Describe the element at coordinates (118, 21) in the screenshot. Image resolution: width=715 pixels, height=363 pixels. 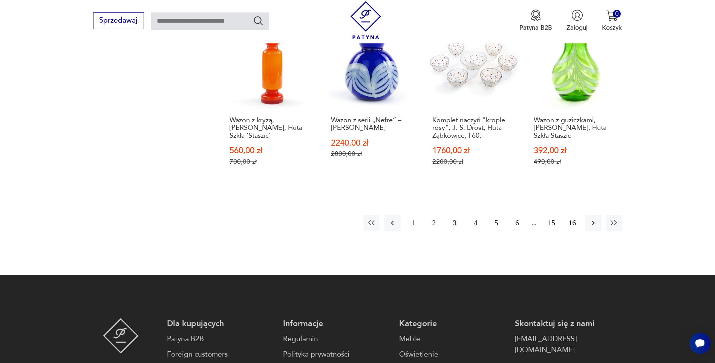
I see `a: Sprzedawaj` at that location.